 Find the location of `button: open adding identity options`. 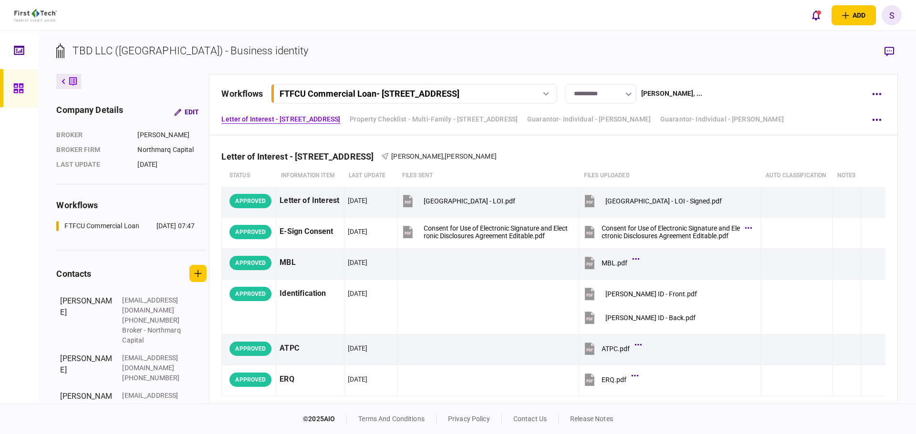

button: open adding identity options is located at coordinates (853, 15).